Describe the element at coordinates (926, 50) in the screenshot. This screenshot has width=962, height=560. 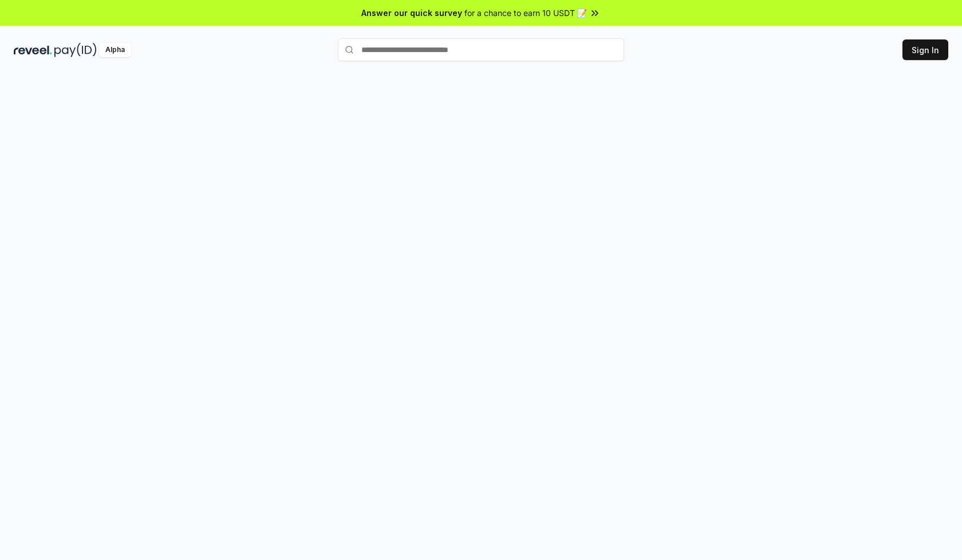
I see `button: Sign In` at that location.